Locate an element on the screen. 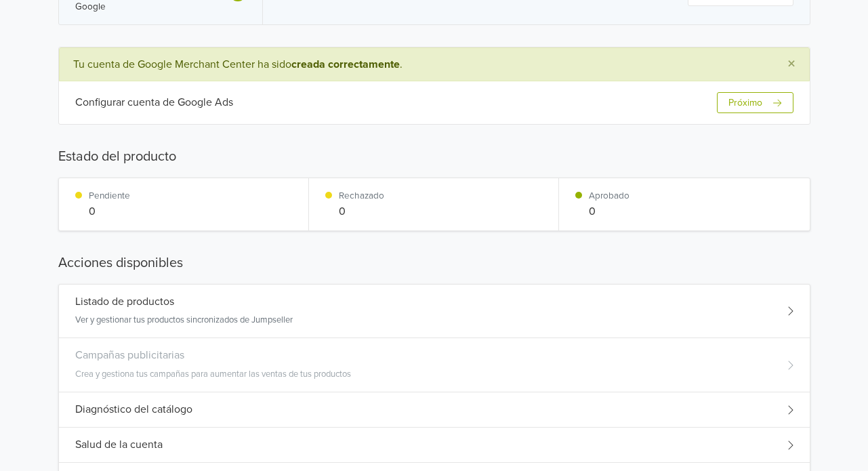 The height and width of the screenshot is (471, 868). h5: Diagnóstico del catálogo is located at coordinates (133, 409).